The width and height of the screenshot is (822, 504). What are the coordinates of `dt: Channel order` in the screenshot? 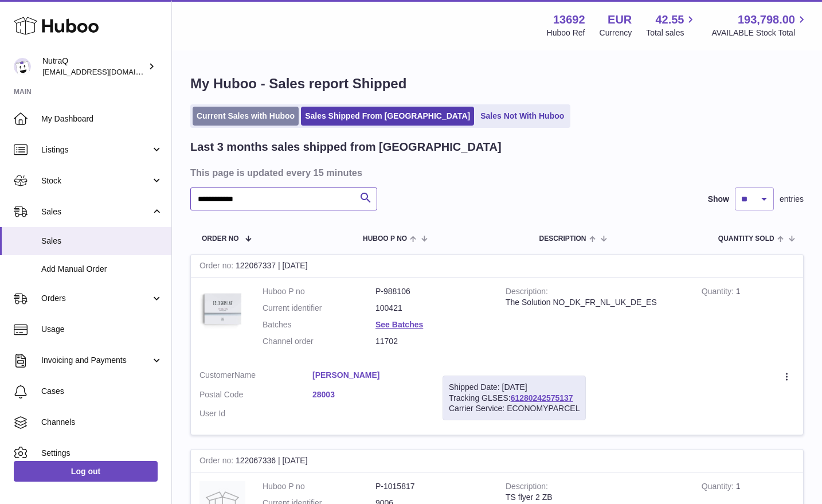 It's located at (319, 341).